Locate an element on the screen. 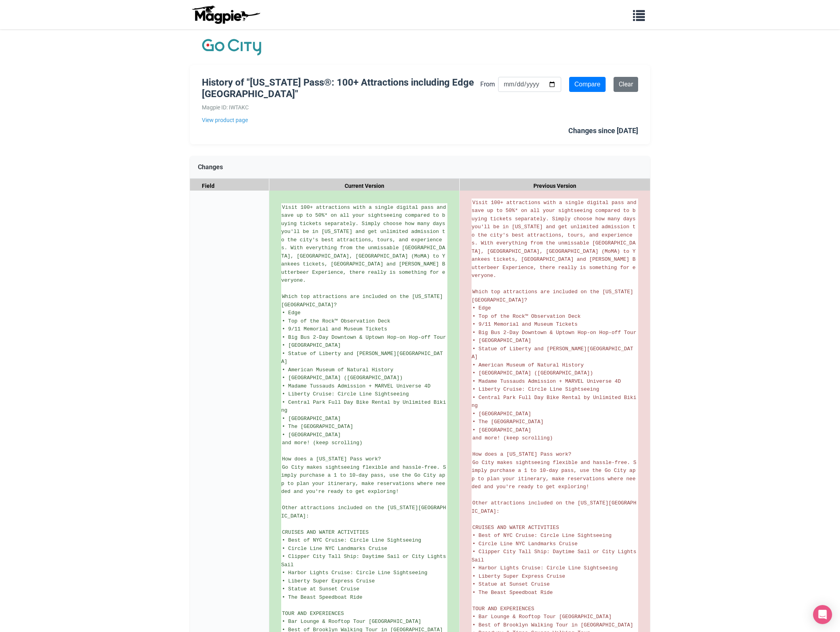  div: Changes is located at coordinates (420, 167).